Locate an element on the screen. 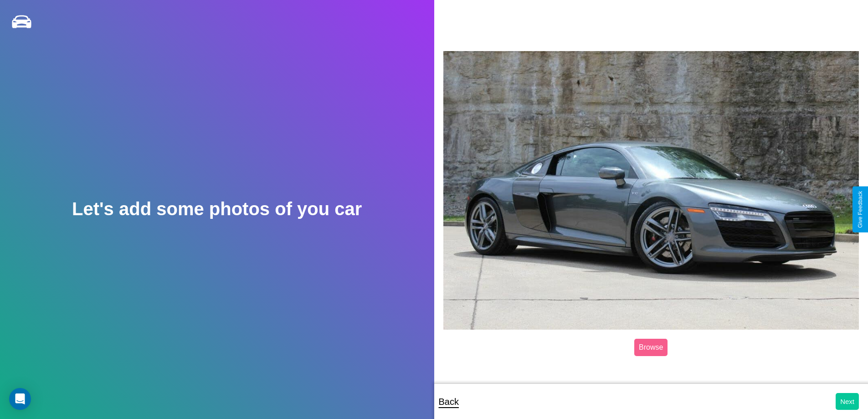 This screenshot has height=419, width=868. h2: Let's add some photos of you car is located at coordinates (217, 209).